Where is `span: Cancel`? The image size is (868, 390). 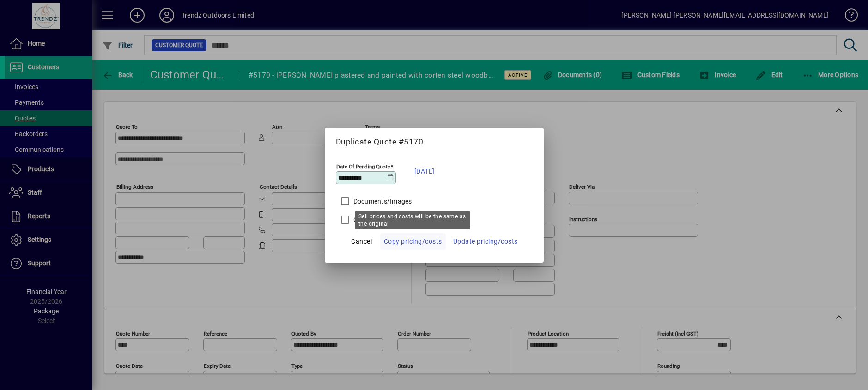
span: Cancel is located at coordinates (361, 241).